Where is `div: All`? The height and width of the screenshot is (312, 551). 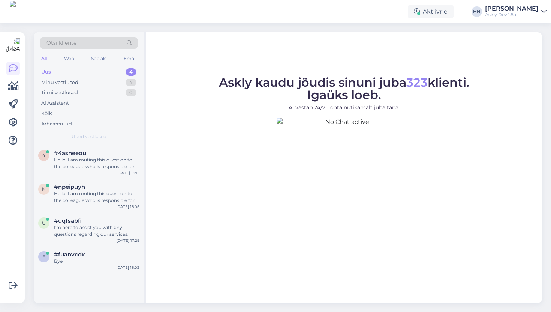
div: All is located at coordinates (44, 58).